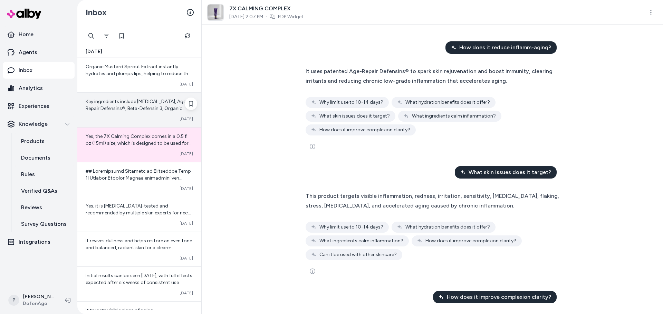  Describe the element at coordinates (14, 301) in the screenshot. I see `span: P` at that location.